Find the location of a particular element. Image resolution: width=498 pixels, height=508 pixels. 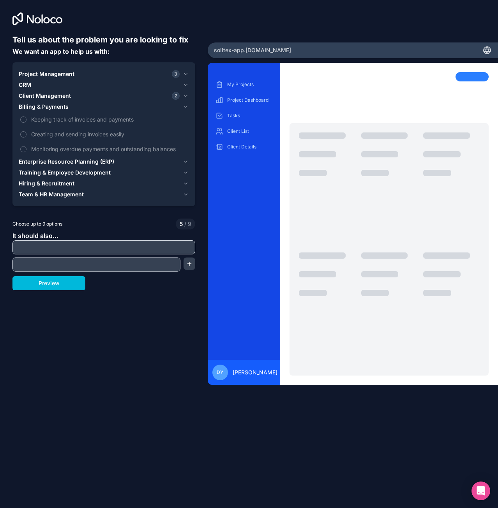

button: CRM is located at coordinates (104, 85).